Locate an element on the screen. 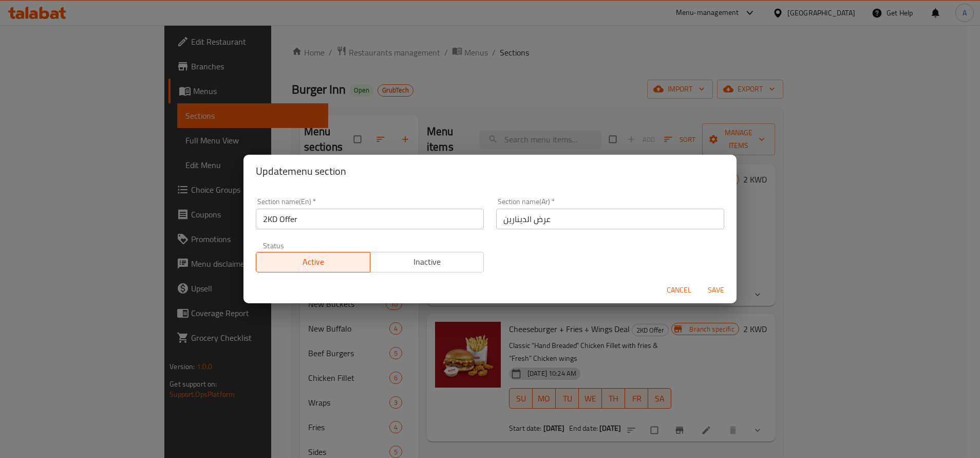 This screenshot has width=980, height=458. input: Please enter section name(ar) is located at coordinates (610, 219).